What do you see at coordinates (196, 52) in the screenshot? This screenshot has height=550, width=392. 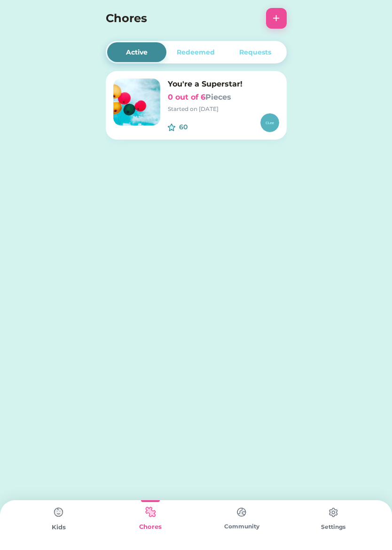 I see `div: Redeemed` at bounding box center [196, 52].